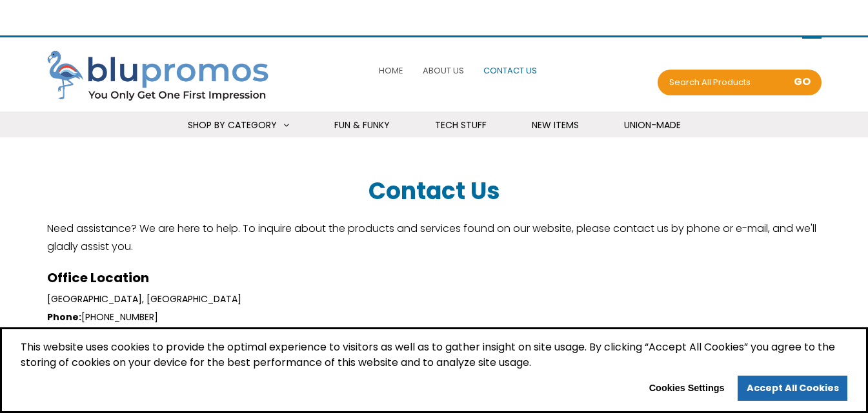 This screenshot has height=413, width=868. I want to click on span: Fun & Funky, so click(362, 125).